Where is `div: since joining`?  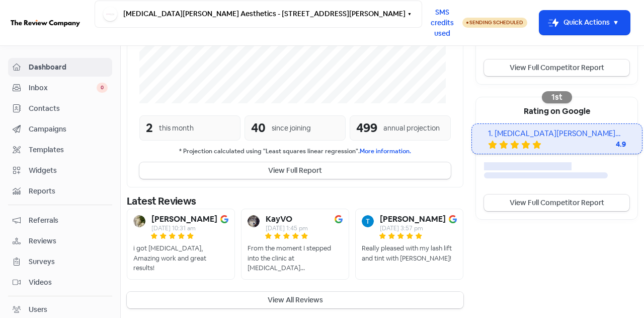 div: since joining is located at coordinates (291, 128).